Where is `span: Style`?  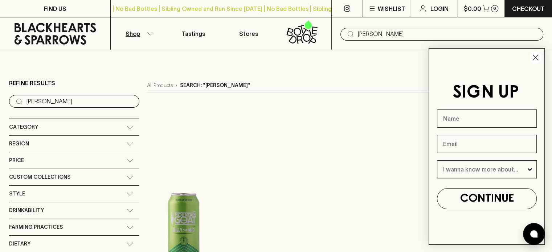 span: Style is located at coordinates (17, 194).